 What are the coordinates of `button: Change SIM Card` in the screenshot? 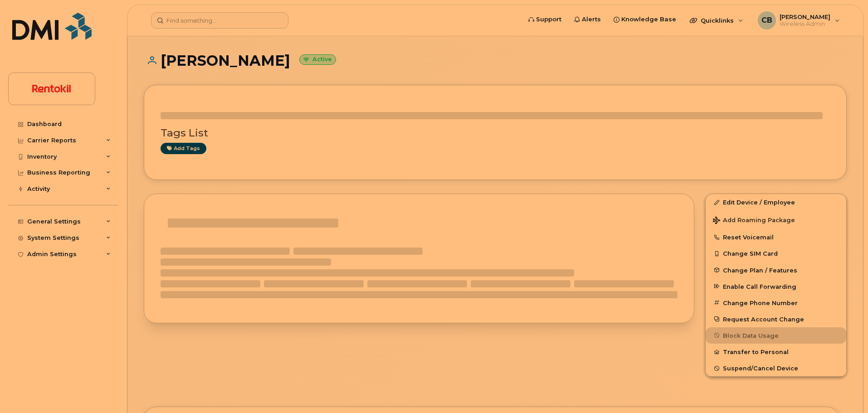 It's located at (776, 254).